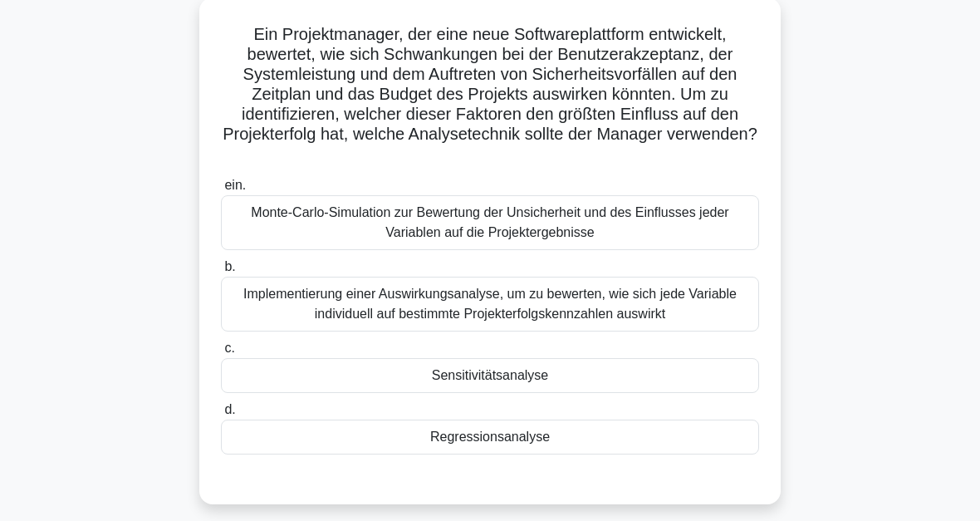  I want to click on span: d., so click(229, 409).